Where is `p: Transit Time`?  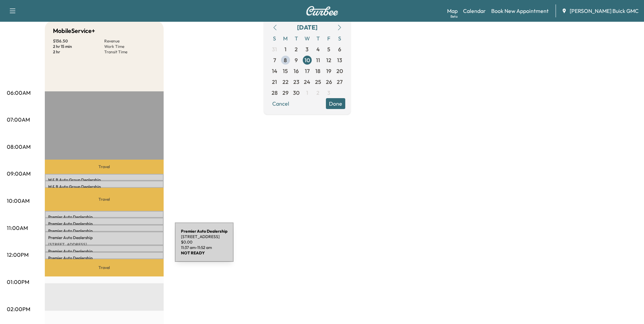 p: Transit Time is located at coordinates (130, 52).